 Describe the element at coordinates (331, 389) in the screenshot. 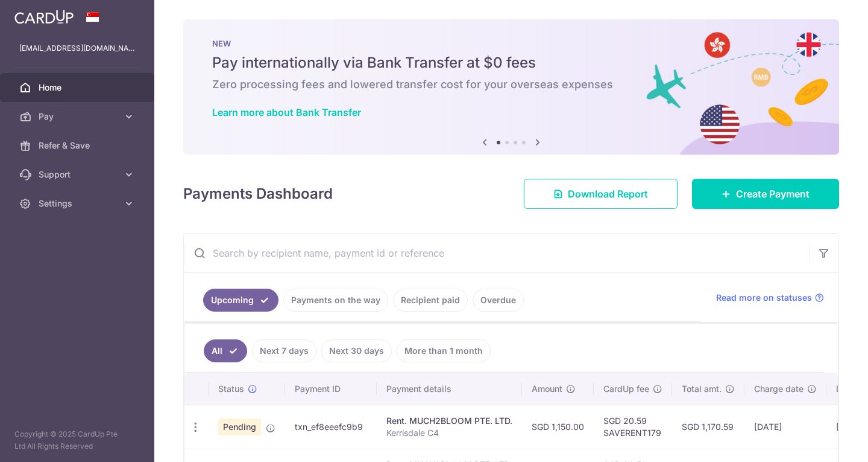

I see `th: Payment ID` at that location.